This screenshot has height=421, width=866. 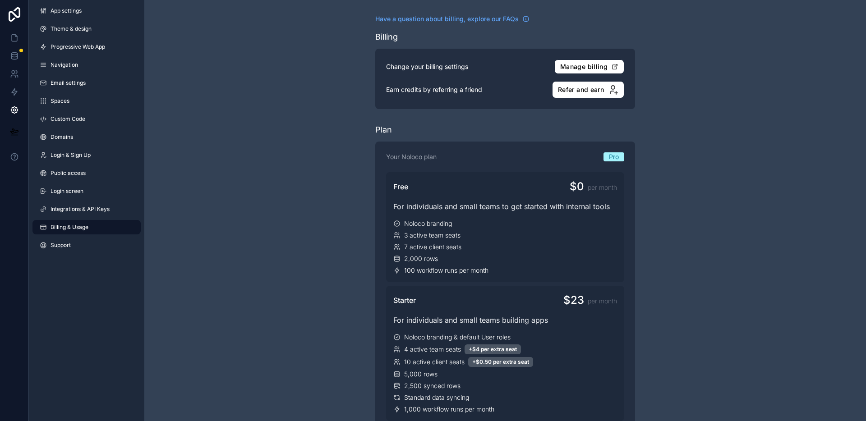 I want to click on span: Support, so click(x=60, y=245).